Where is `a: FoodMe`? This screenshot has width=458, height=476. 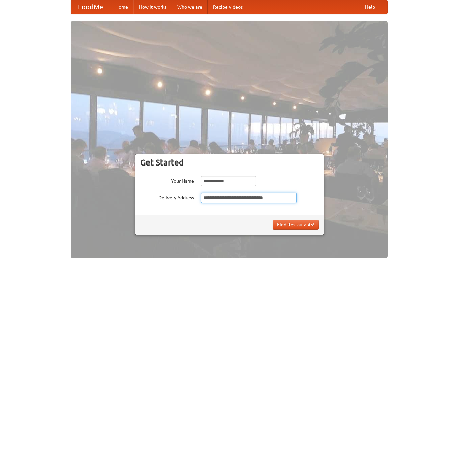 a: FoodMe is located at coordinates (90, 7).